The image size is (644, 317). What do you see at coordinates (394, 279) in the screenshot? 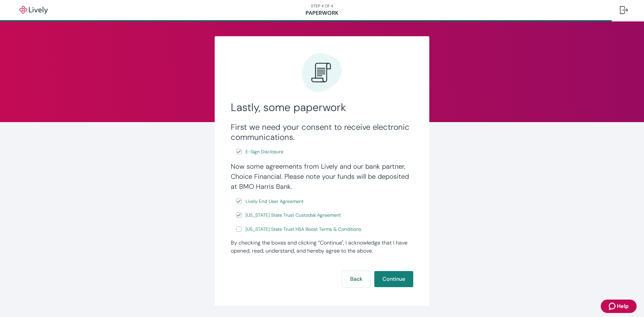
I see `button: Continue` at bounding box center [394, 279].